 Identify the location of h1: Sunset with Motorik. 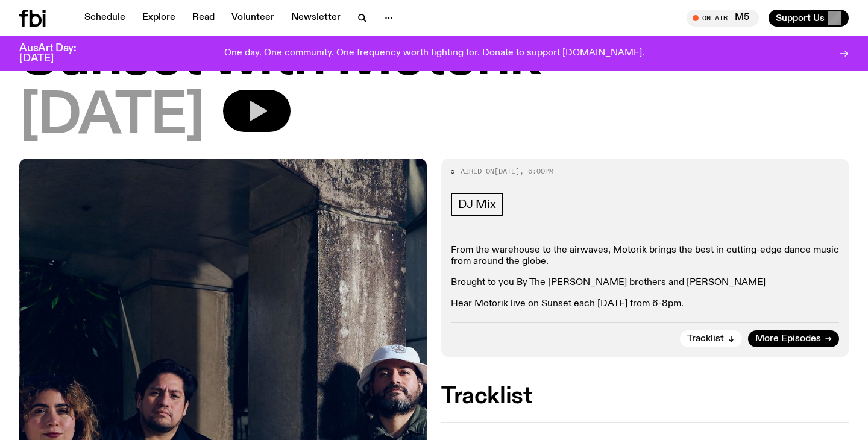
(434, 58).